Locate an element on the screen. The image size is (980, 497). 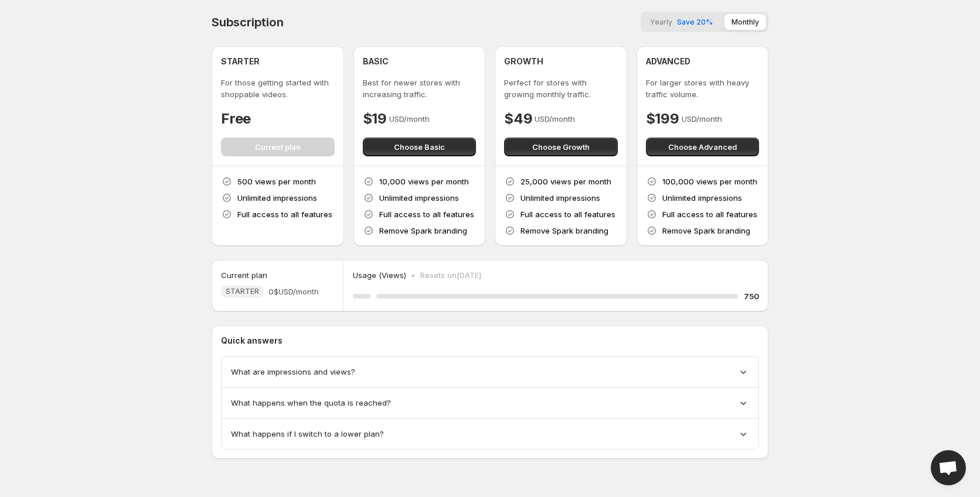
h4: BASIC is located at coordinates (375, 62).